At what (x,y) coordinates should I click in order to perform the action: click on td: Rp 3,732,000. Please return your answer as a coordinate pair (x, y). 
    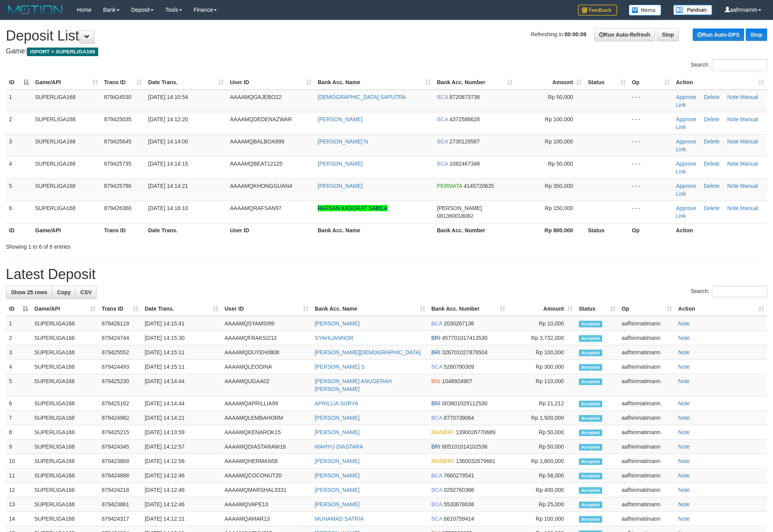
    Looking at the image, I should click on (542, 338).